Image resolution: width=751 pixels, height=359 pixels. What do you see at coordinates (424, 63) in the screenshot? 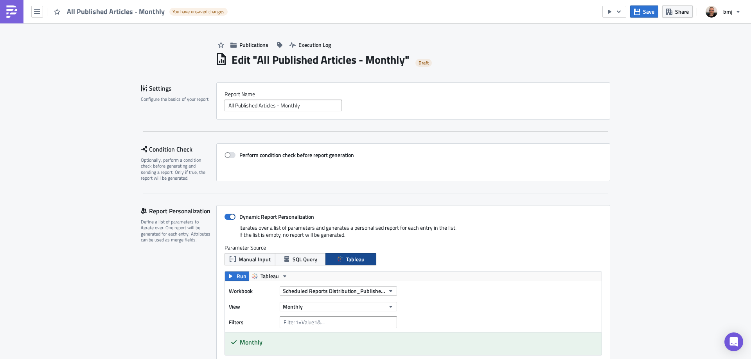
I see `span: Draft` at bounding box center [424, 63].